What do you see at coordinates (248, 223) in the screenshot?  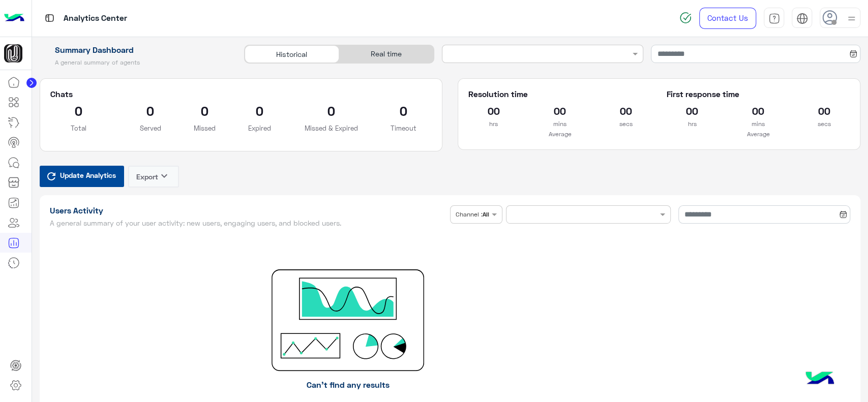 I see `h5: A general summary of your user activity: new users, engaging users, and blocked users.` at bounding box center [248, 223].